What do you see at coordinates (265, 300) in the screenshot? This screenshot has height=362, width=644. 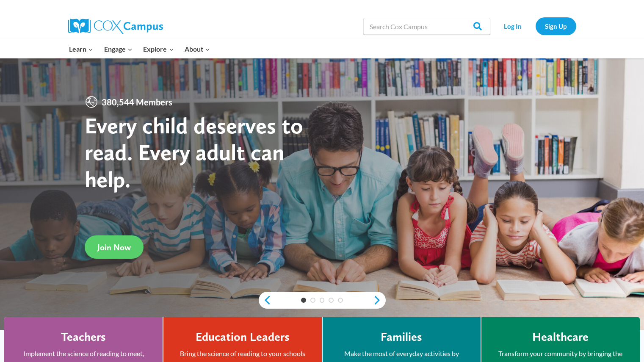 I see `a: previous` at bounding box center [265, 300].